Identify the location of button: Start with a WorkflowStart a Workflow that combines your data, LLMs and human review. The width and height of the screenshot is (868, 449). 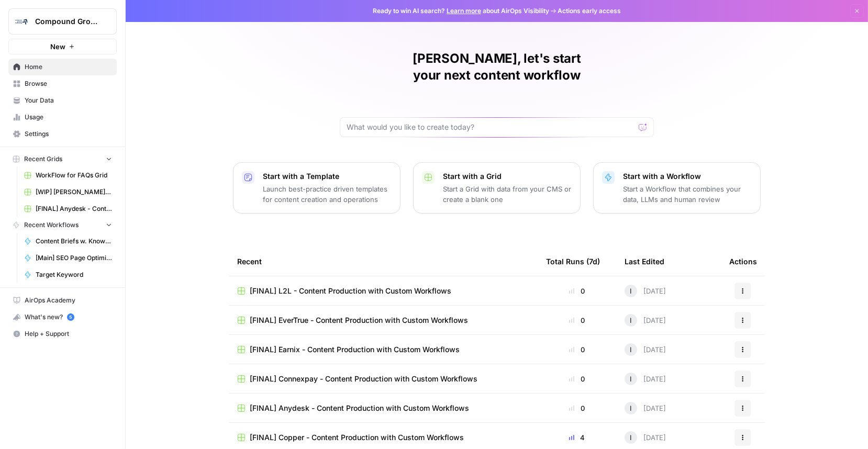
(677, 188).